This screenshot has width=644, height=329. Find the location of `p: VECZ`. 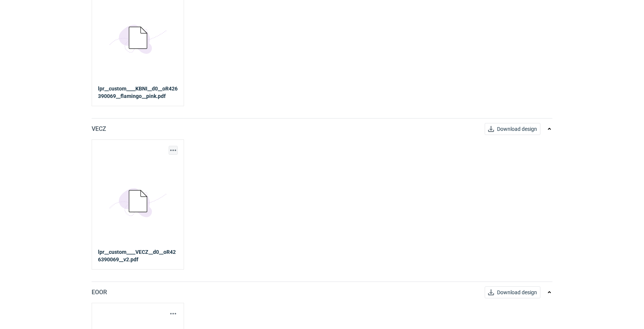

p: VECZ is located at coordinates (99, 129).